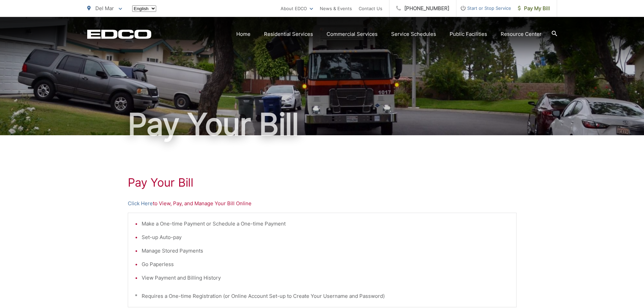 Image resolution: width=644 pixels, height=308 pixels. What do you see at coordinates (140, 203) in the screenshot?
I see `a: Click Here` at bounding box center [140, 203].